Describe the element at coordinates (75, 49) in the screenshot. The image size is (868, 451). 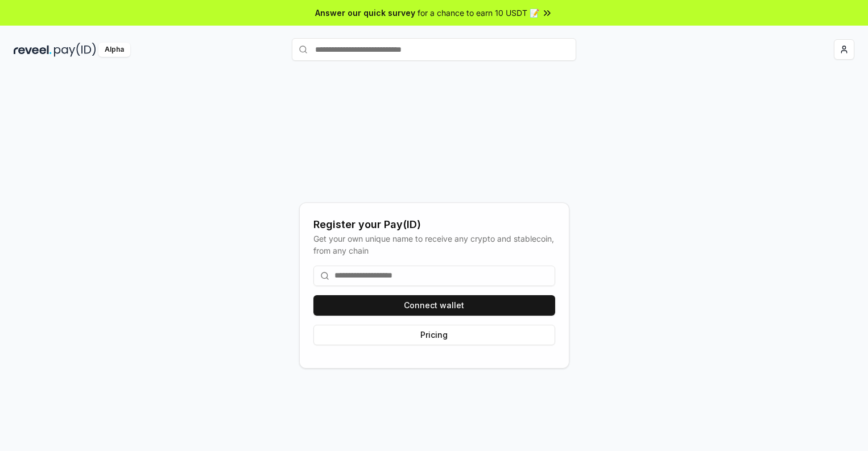
I see `img: pay_id` at that location.